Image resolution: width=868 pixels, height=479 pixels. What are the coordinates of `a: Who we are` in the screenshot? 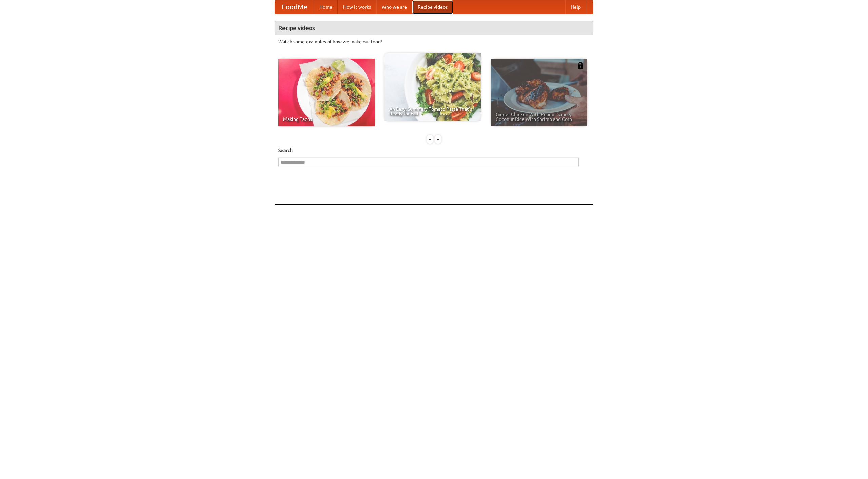 It's located at (394, 7).